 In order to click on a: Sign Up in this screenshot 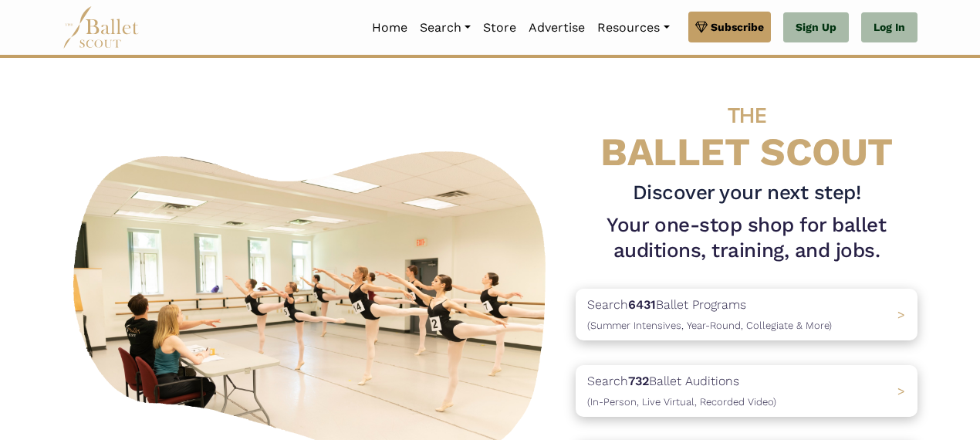, I will do `click(816, 28)`.